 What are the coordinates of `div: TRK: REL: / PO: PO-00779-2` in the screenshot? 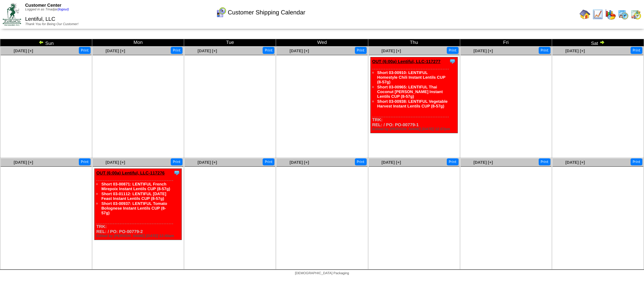 It's located at (138, 205).